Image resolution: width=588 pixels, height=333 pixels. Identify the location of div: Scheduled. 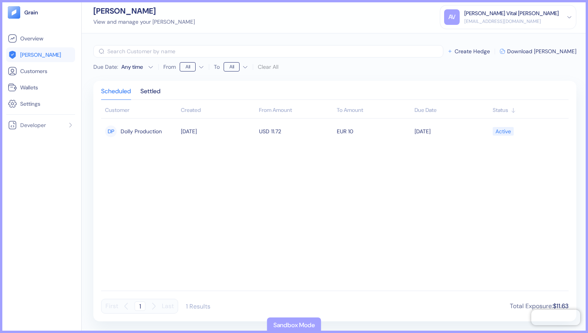
(116, 94).